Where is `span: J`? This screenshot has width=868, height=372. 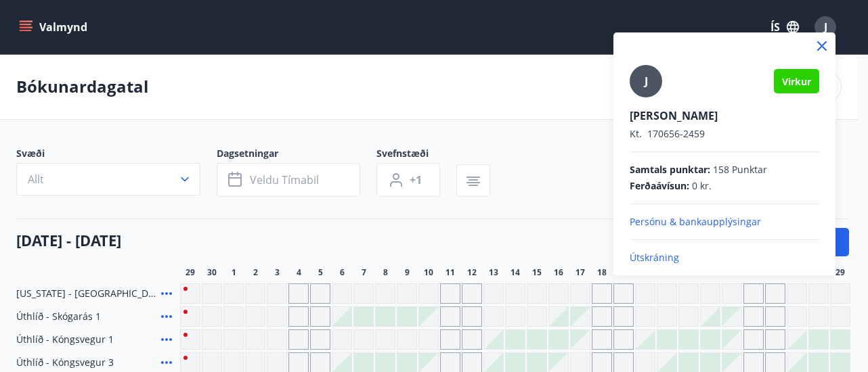 span: J is located at coordinates (646, 81).